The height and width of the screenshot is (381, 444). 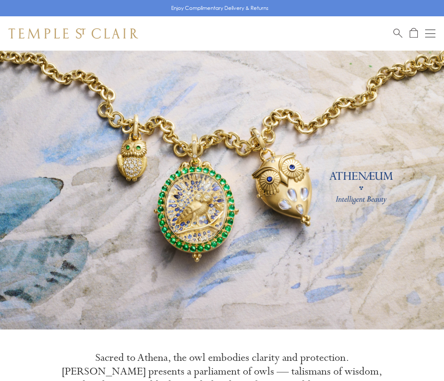 What do you see at coordinates (73, 33) in the screenshot?
I see `img: Temple St. Clair` at bounding box center [73, 33].